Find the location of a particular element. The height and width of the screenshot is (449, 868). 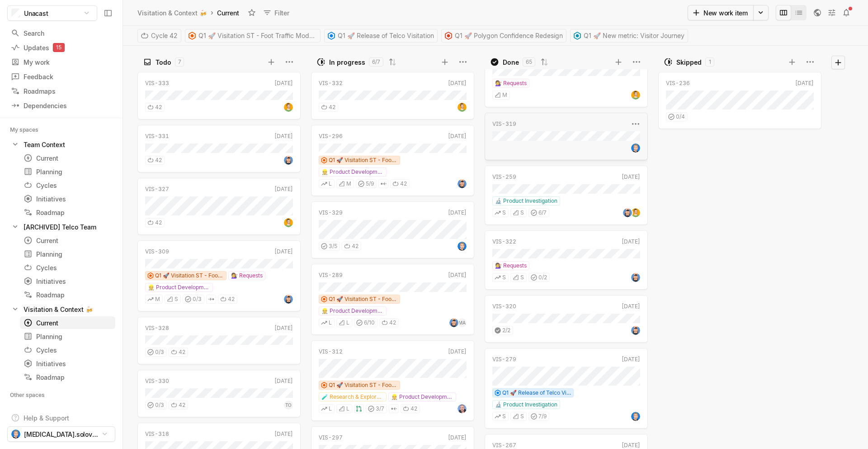

div: Visitation & Context 🍻 is located at coordinates (61, 309).